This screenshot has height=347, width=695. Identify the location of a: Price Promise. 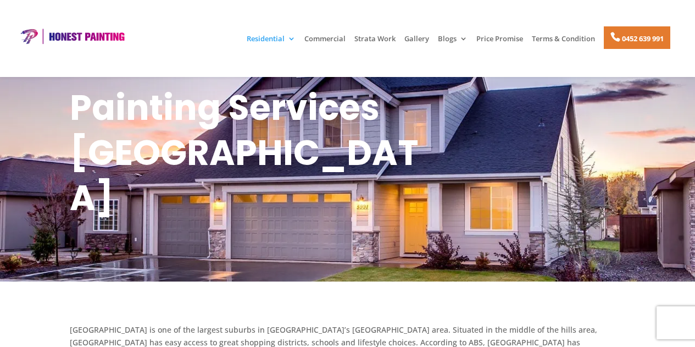
(499, 44).